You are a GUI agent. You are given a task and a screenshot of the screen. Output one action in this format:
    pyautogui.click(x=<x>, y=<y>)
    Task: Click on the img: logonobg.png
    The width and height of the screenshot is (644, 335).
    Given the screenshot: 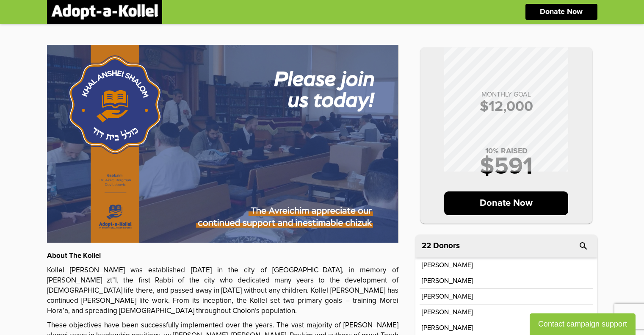 What is the action you would take?
    pyautogui.click(x=105, y=12)
    